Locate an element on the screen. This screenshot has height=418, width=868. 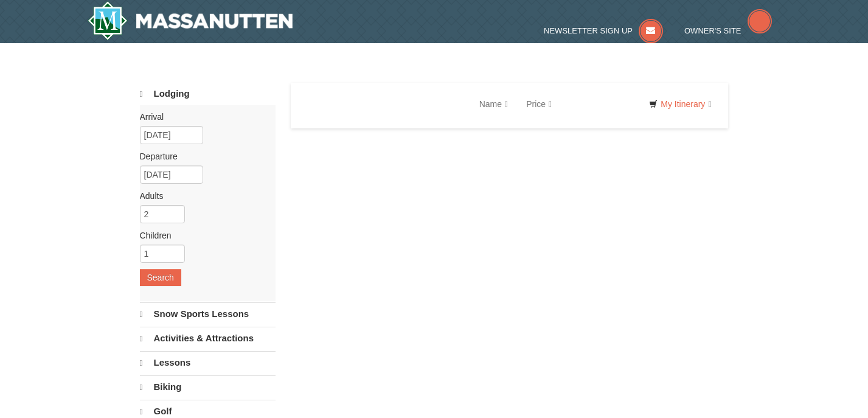
label: Departure is located at coordinates (203, 156).